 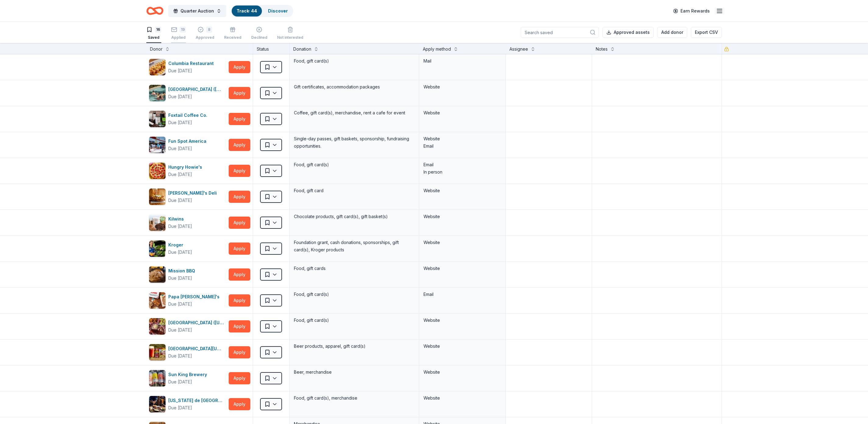 I want to click on img: Image for Sun King Brewery, so click(x=157, y=378).